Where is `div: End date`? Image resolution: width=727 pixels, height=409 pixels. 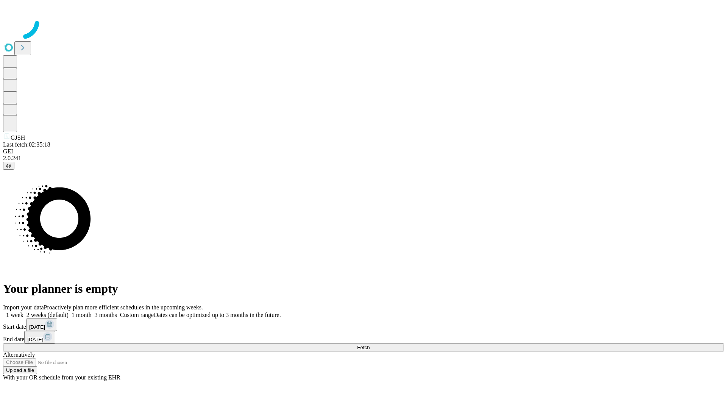 div: End date is located at coordinates (363, 337).